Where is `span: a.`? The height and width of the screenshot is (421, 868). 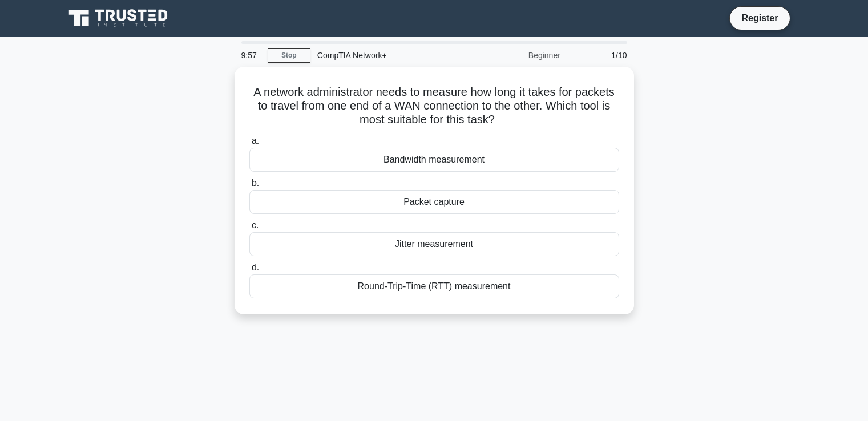
span: a. is located at coordinates (255, 140).